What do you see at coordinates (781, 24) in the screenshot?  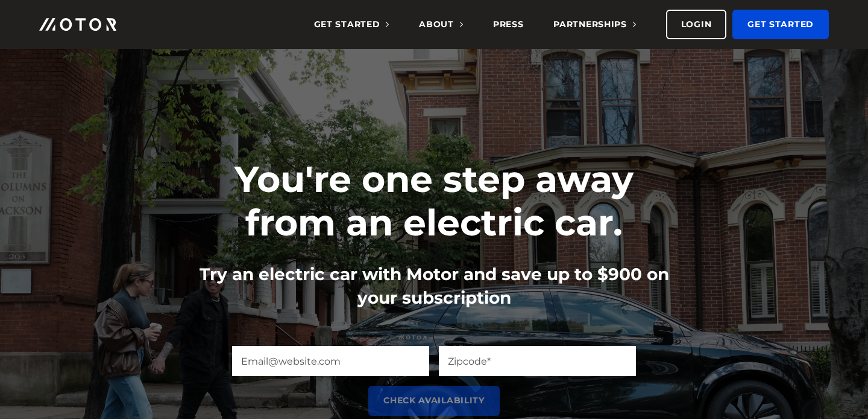 I see `a: Get Started` at bounding box center [781, 24].